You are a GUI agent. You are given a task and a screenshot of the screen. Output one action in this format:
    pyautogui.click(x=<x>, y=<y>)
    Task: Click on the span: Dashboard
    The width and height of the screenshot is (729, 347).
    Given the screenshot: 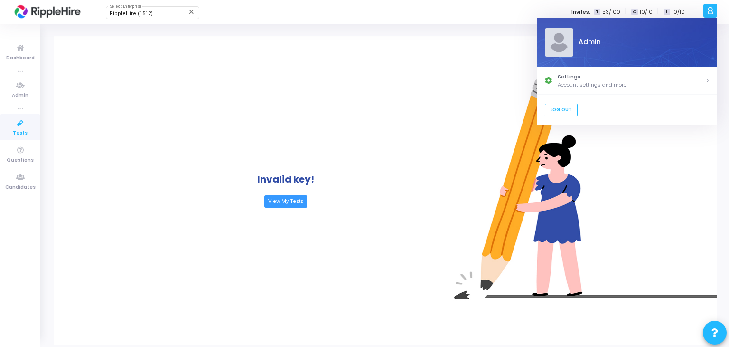 What is the action you would take?
    pyautogui.click(x=20, y=58)
    